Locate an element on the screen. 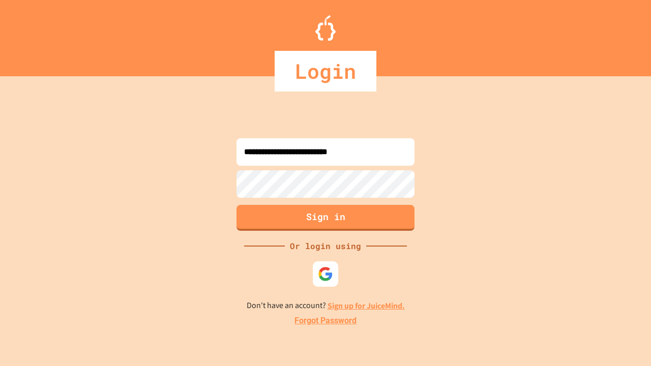 This screenshot has width=651, height=366. img: Logo.svg is located at coordinates (326, 28).